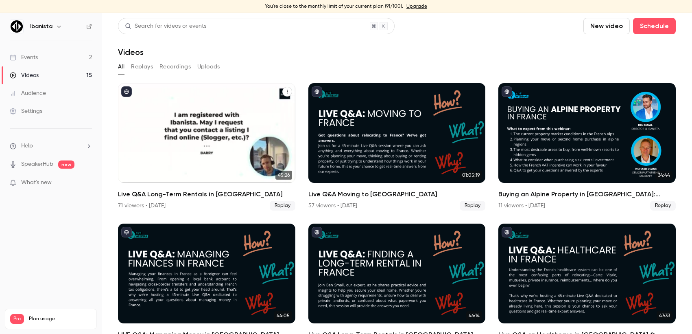  Describe the element at coordinates (397, 173) in the screenshot. I see `section: Videos` at that location.